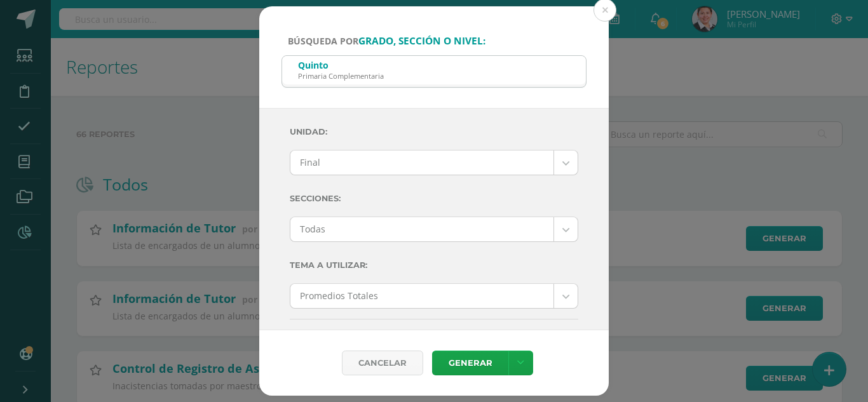  What do you see at coordinates (422, 41) in the screenshot?
I see `strong: grado, sección o nivel:` at bounding box center [422, 41].